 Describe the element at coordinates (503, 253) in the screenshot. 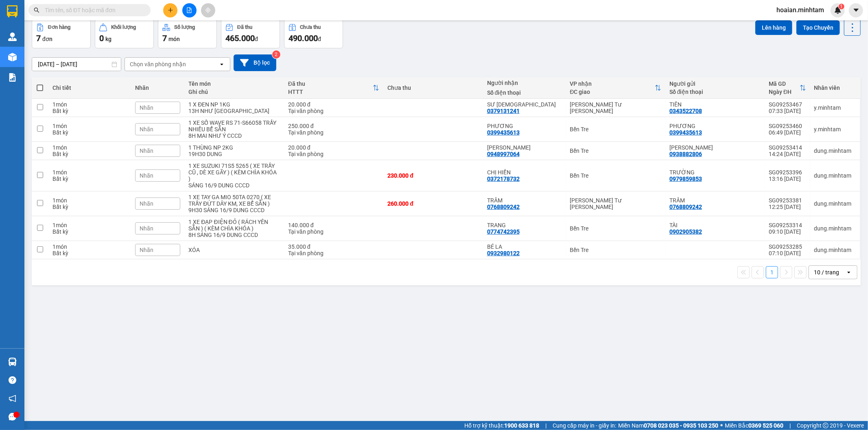

I see `div: 0932980122` at that location.